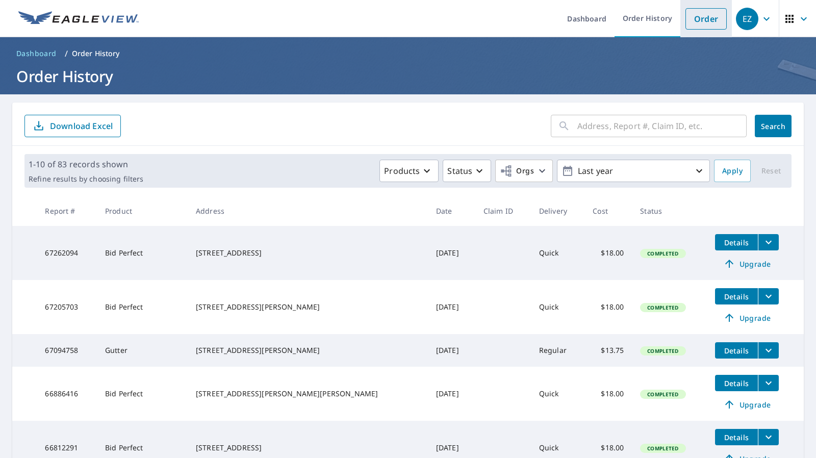  Describe the element at coordinates (736, 296) in the screenshot. I see `button: detailsBtn-67205703` at that location.